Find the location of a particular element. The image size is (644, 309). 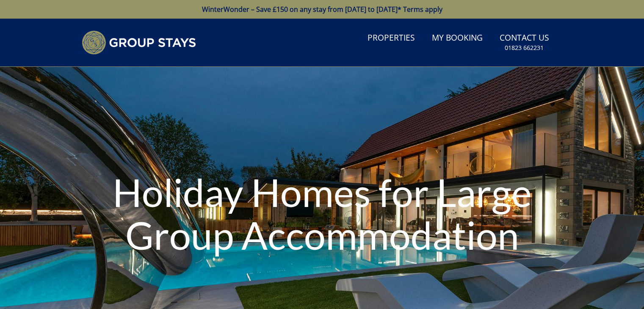

a: Contact Us01823 662231 is located at coordinates (524, 42).